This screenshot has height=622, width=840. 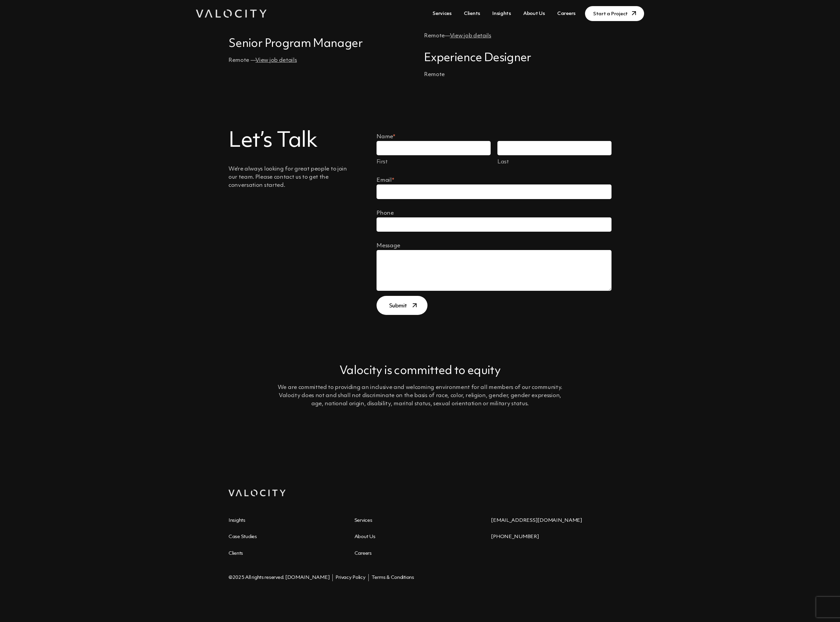 I want to click on label: Last, so click(x=555, y=162).